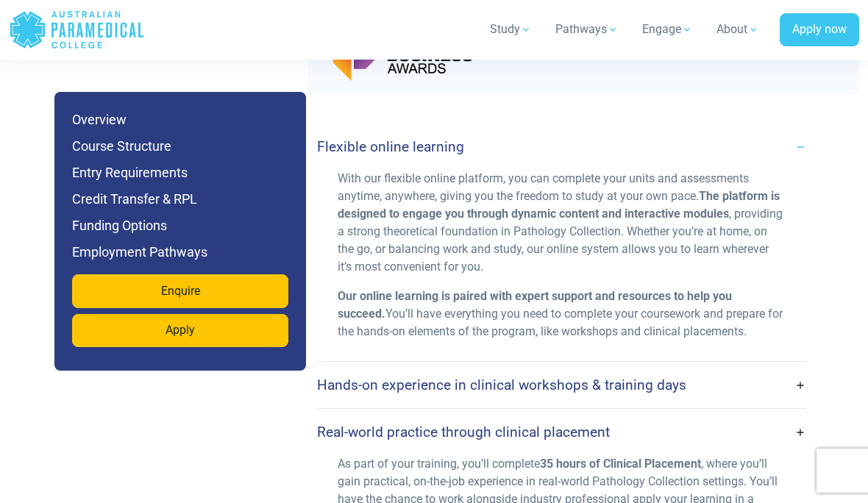 This screenshot has height=503, width=868. I want to click on p: With our flexible online platform, you can complete your units and assessments anytime, anywhere,..., so click(561, 223).